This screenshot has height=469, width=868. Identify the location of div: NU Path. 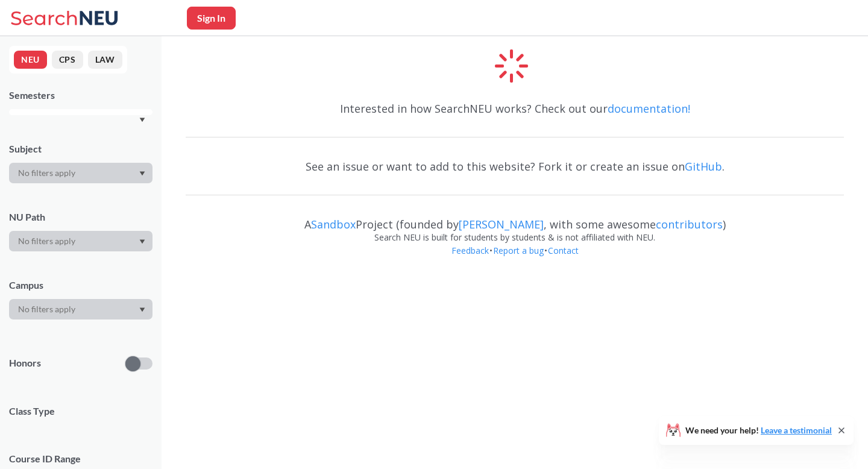
(81, 217).